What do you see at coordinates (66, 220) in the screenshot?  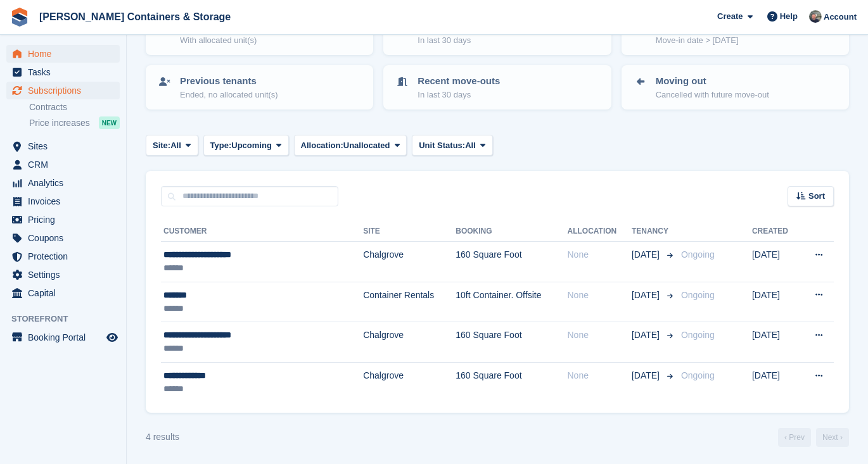 I see `span: Pricing` at bounding box center [66, 220].